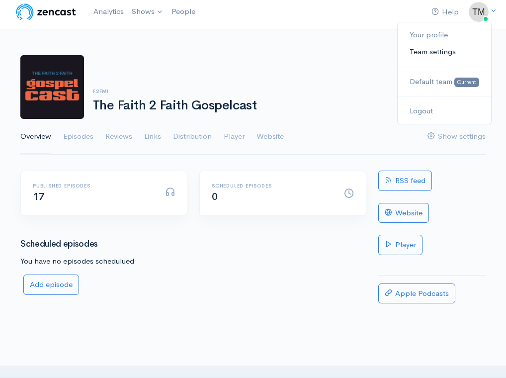 This screenshot has height=378, width=506. Describe the element at coordinates (193, 261) in the screenshot. I see `p: You have no episodes schedulued` at that location.